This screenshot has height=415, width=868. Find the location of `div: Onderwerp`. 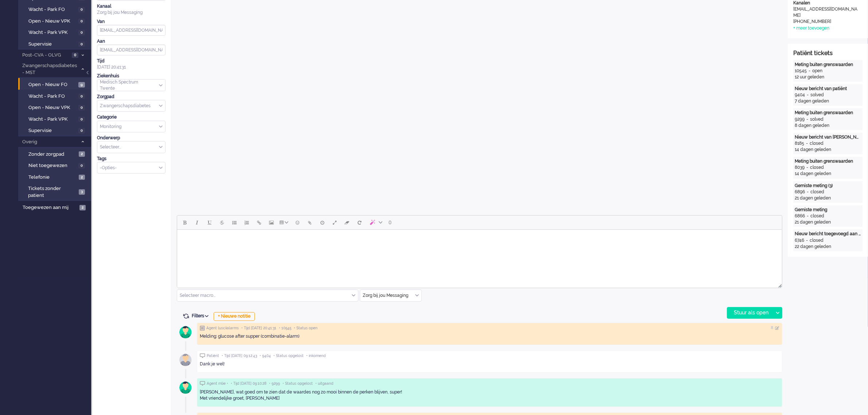

div: Onderwerp is located at coordinates (131, 138).